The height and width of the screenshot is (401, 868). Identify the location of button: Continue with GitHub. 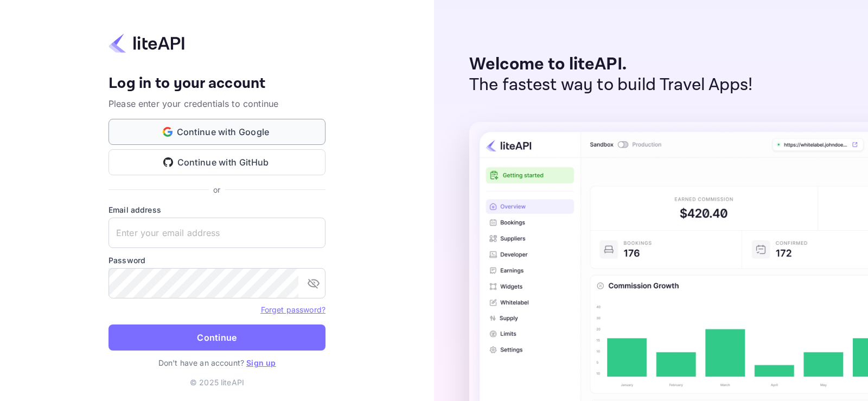
(217, 162).